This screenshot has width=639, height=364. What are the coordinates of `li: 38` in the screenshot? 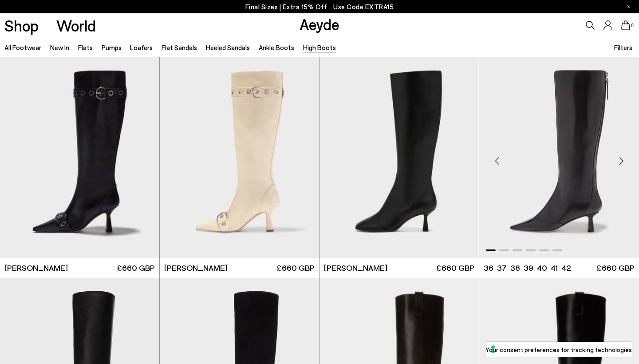 It's located at (515, 268).